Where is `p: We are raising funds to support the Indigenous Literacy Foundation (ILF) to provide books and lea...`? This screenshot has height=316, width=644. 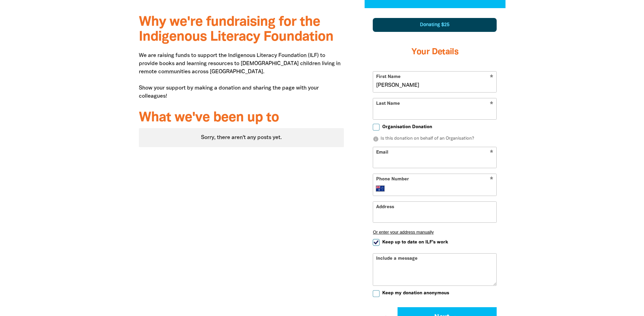
p: We are raising funds to support the Indigenous Literacy Foundation (ILF) to provide books and lea... is located at coordinates (241, 76).